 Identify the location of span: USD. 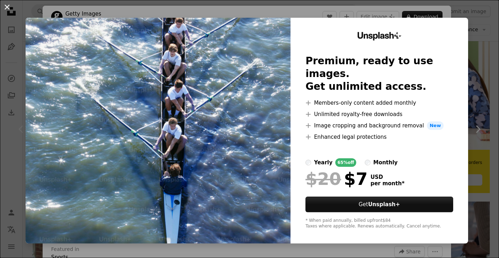
(388, 177).